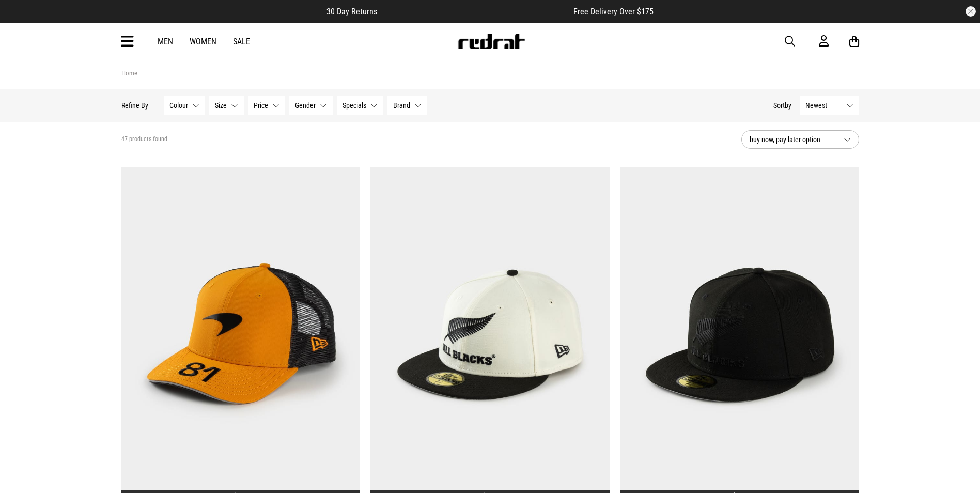  Describe the element at coordinates (135, 105) in the screenshot. I see `p: Refine By` at that location.